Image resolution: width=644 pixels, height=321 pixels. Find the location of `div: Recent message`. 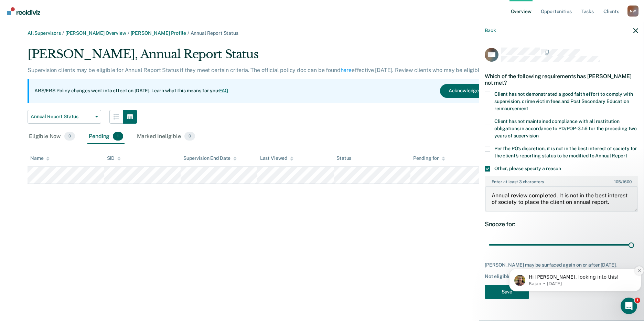

div: Recent message is located at coordinates (69, 90).